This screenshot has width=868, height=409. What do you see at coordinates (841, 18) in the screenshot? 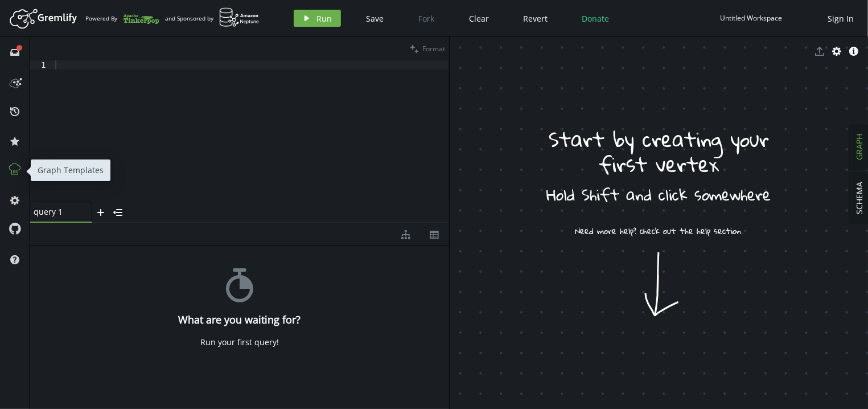
I see `button: Sign In` at bounding box center [841, 18].